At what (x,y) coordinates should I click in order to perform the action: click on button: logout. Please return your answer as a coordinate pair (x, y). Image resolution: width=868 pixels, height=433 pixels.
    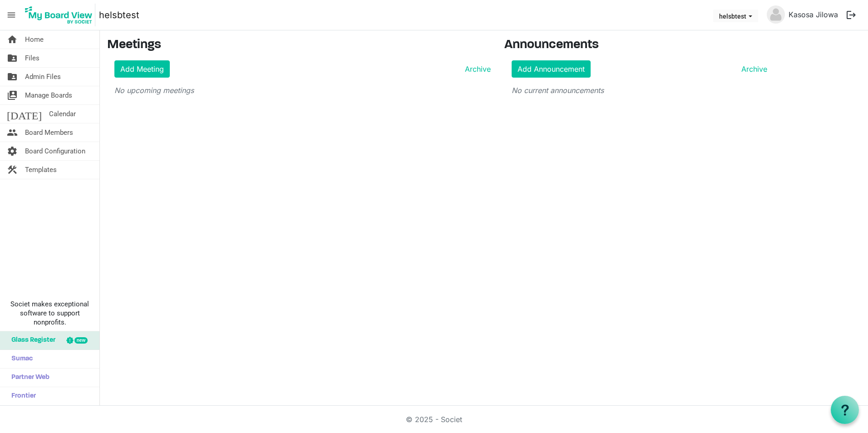
    Looking at the image, I should click on (851, 15).